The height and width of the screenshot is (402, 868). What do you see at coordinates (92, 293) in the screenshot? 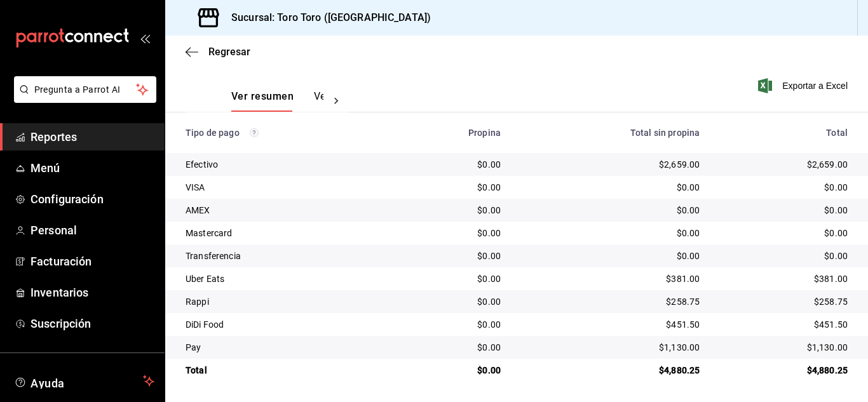
I see `span: Inventarios` at bounding box center [92, 293].